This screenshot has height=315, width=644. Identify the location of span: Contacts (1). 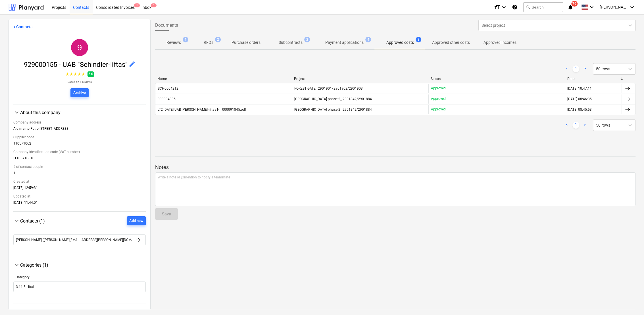
(32, 221).